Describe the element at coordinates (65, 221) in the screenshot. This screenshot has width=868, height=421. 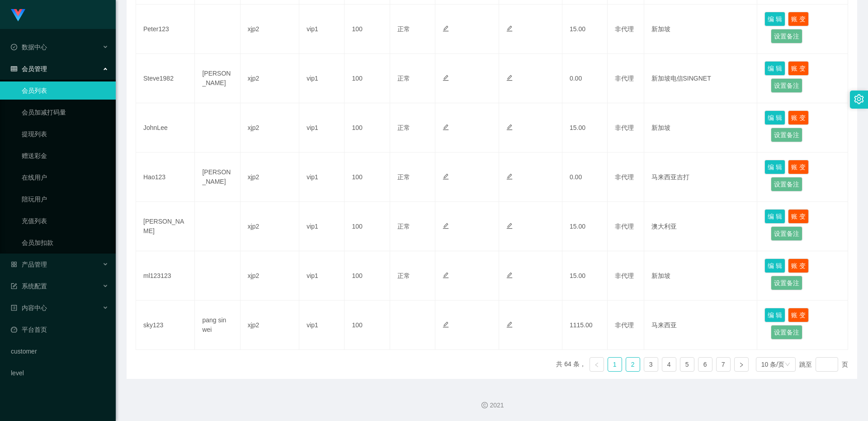
I see `a: 充值列表` at that location.